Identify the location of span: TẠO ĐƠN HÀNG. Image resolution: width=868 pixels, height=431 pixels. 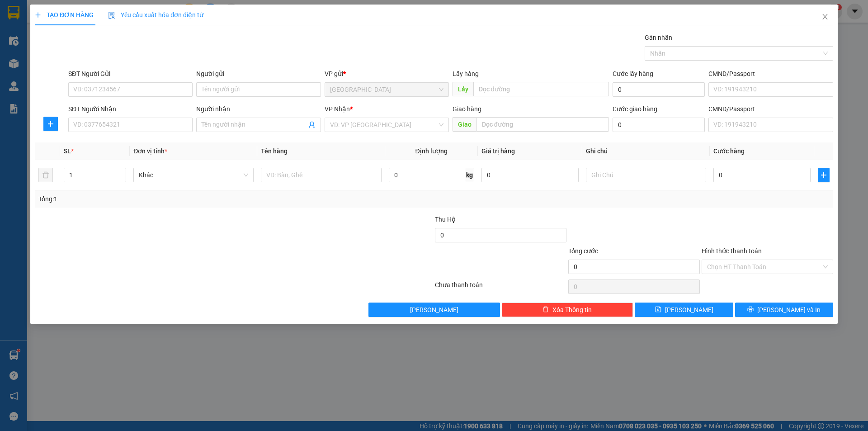
(64, 15).